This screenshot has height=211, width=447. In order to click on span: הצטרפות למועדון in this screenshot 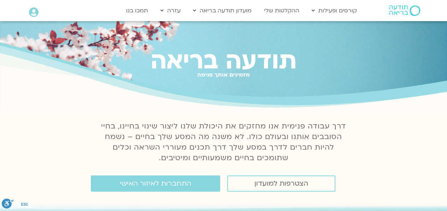, I will do `click(281, 184)`.